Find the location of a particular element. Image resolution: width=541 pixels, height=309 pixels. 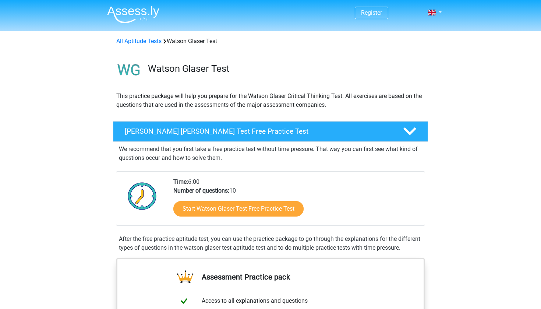

img: watson glaser test is located at coordinates (129, 70).